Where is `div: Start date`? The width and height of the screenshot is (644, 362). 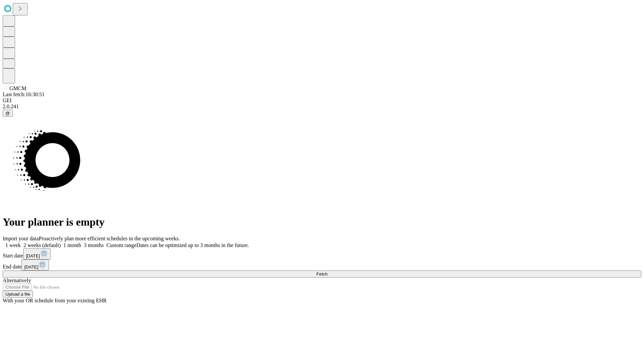 div: Start date is located at coordinates (322, 254).